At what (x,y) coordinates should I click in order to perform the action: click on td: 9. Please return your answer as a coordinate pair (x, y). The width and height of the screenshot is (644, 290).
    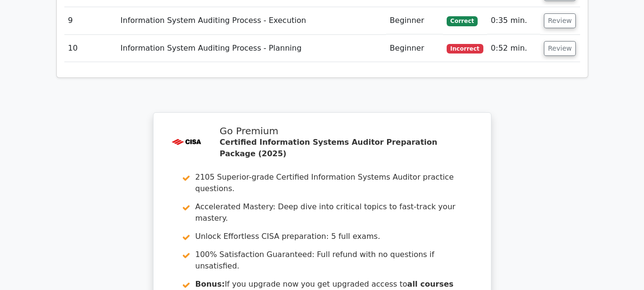
    Looking at the image, I should click on (91, 21).